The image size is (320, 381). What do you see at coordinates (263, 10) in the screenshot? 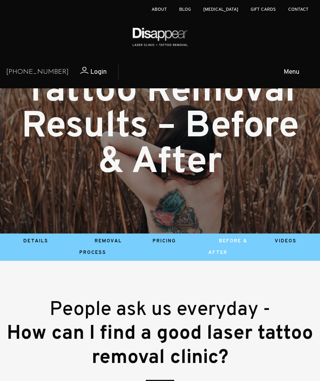
I see `a: Gift Cards` at bounding box center [263, 10].